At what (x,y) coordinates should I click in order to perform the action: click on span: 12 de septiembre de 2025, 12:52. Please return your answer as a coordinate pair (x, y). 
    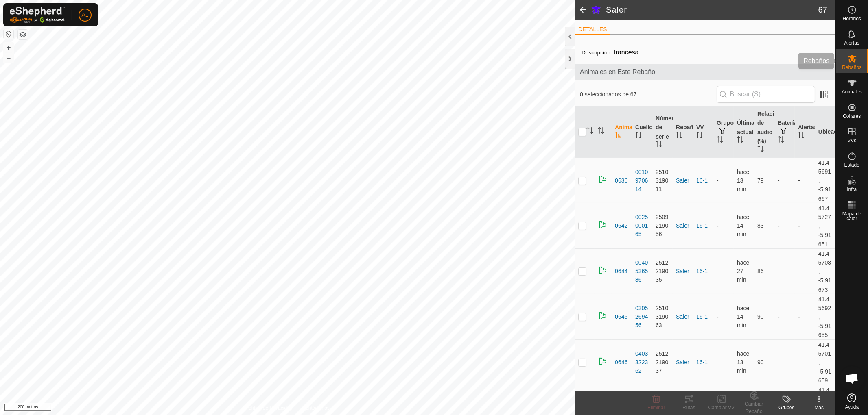
    Looking at the image, I should click on (743, 180).